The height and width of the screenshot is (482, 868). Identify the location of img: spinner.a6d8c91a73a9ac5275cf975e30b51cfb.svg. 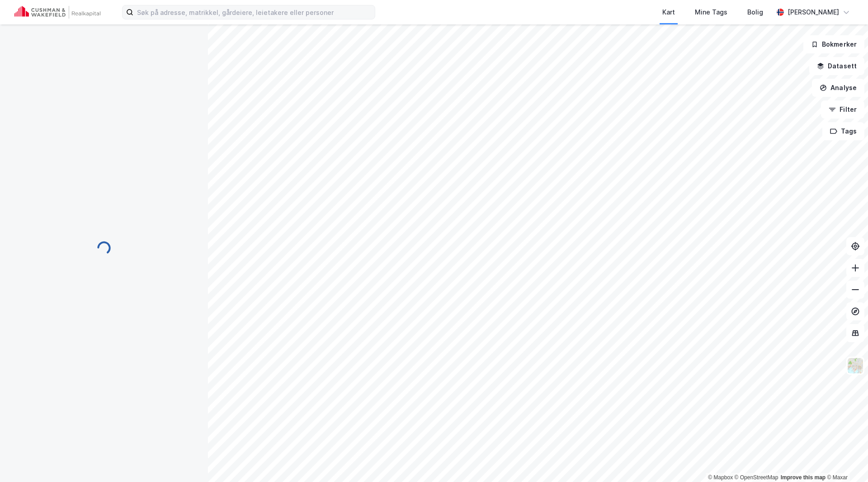
(104, 248).